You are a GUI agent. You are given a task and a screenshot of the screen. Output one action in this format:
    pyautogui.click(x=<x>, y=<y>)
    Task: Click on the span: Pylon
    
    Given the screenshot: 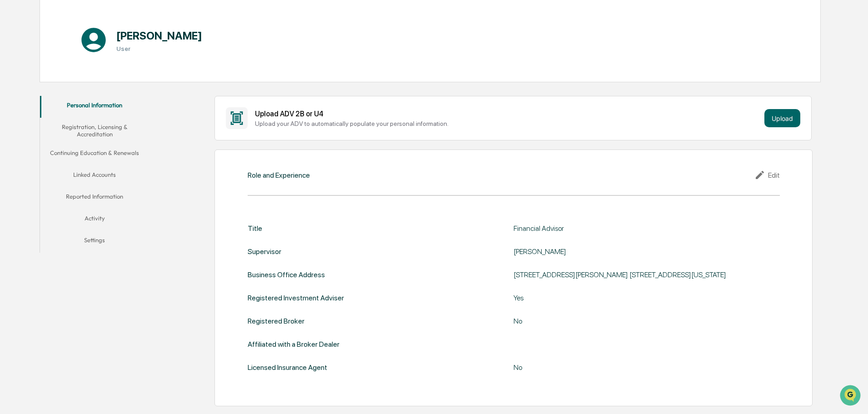 What is the action you would take?
    pyautogui.click(x=100, y=157)
    